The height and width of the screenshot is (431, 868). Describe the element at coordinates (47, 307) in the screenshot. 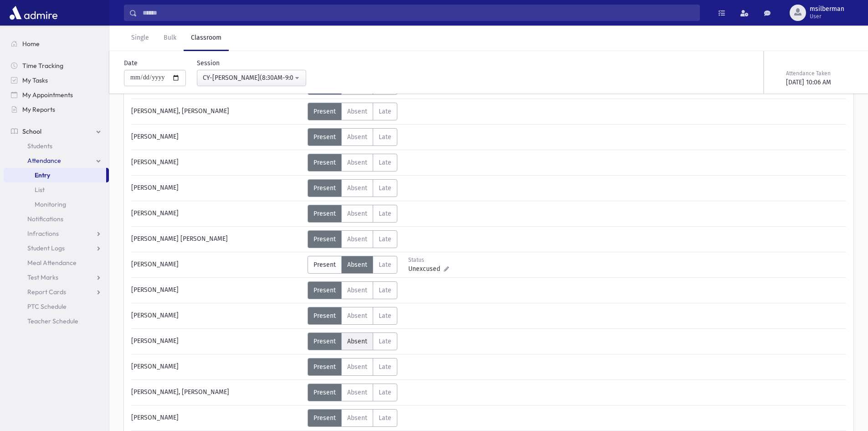

I see `span: PTC Schedule` at that location.